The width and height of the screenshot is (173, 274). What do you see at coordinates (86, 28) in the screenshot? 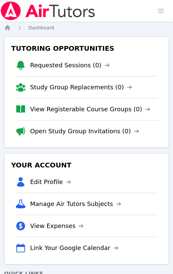
I see `nav: Breadcrumb` at bounding box center [86, 28].